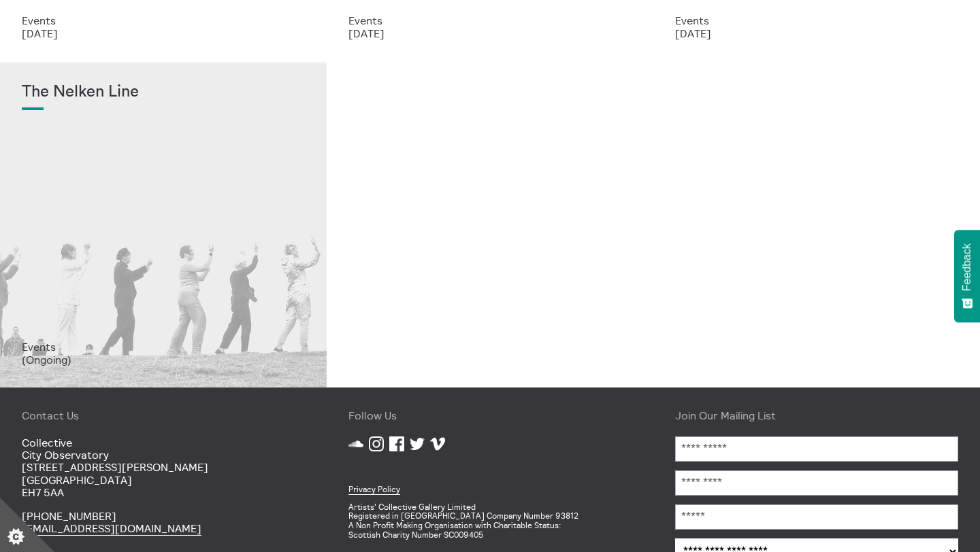 The height and width of the screenshot is (552, 980). What do you see at coordinates (163, 415) in the screenshot?
I see `h4: Contact Us` at bounding box center [163, 415].